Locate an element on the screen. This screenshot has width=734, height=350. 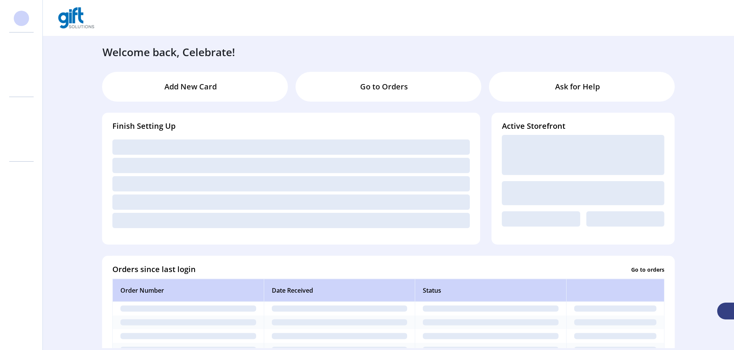
p: Add New Card is located at coordinates (190, 87).